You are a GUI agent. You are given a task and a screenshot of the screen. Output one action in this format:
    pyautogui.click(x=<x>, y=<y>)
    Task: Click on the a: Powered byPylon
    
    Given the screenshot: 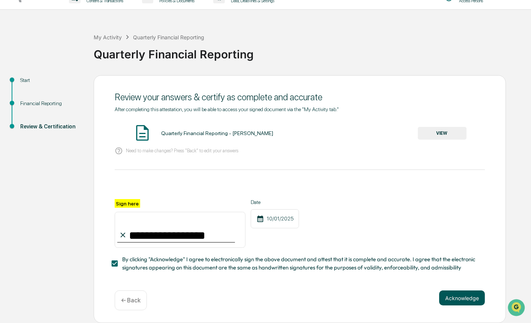 What is the action you would take?
    pyautogui.click(x=72, y=129)
    